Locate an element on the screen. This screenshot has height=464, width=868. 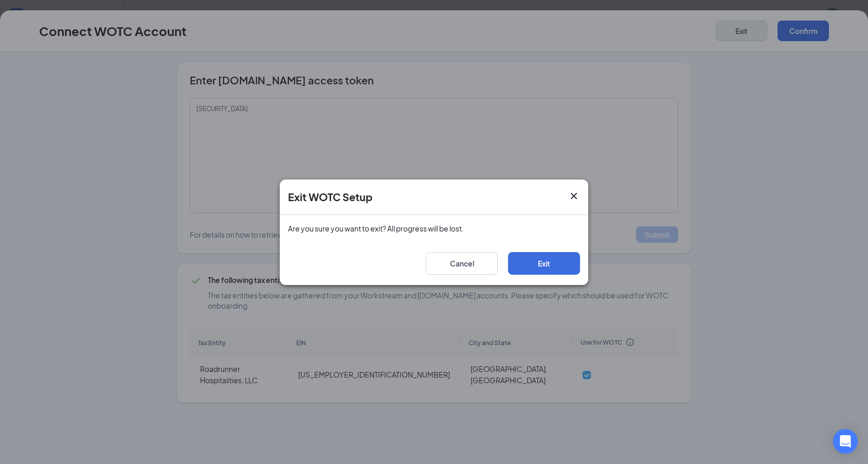
svg: Cross is located at coordinates (574, 196).